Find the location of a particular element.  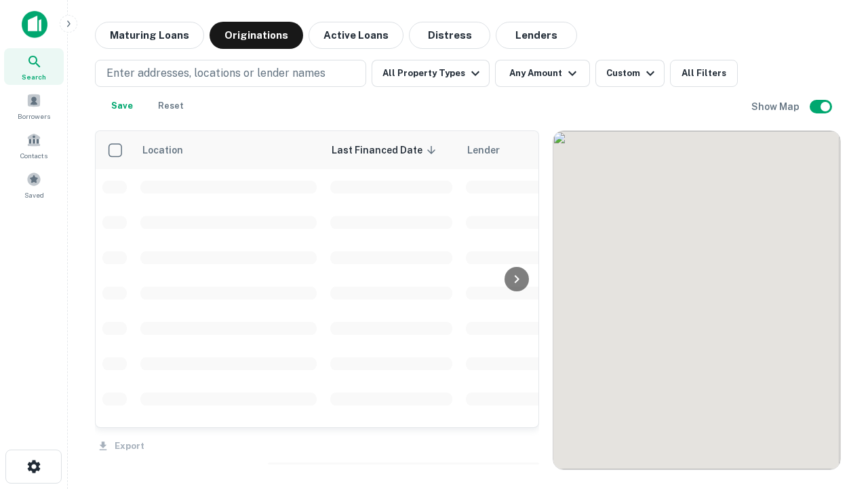

span: Borrowers is located at coordinates (34, 116).